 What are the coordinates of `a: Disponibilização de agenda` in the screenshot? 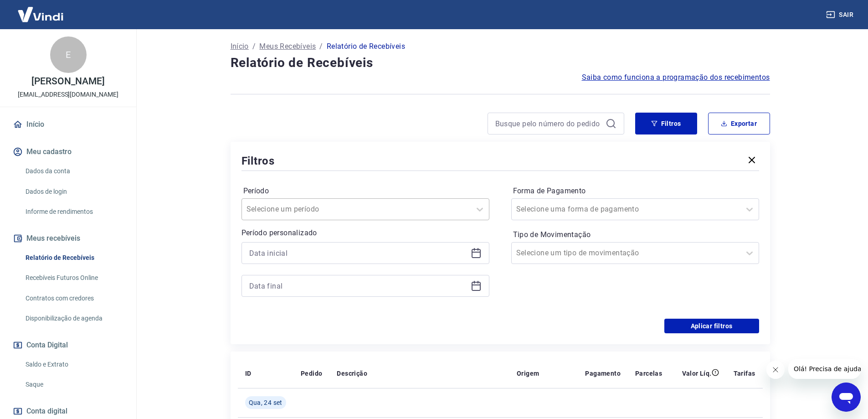 It's located at (73, 318).